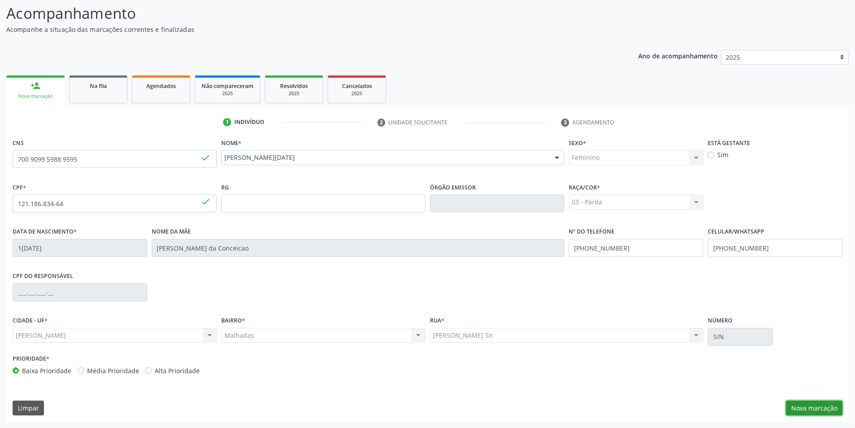  What do you see at coordinates (437, 321) in the screenshot?
I see `label: Rua` at bounding box center [437, 321].